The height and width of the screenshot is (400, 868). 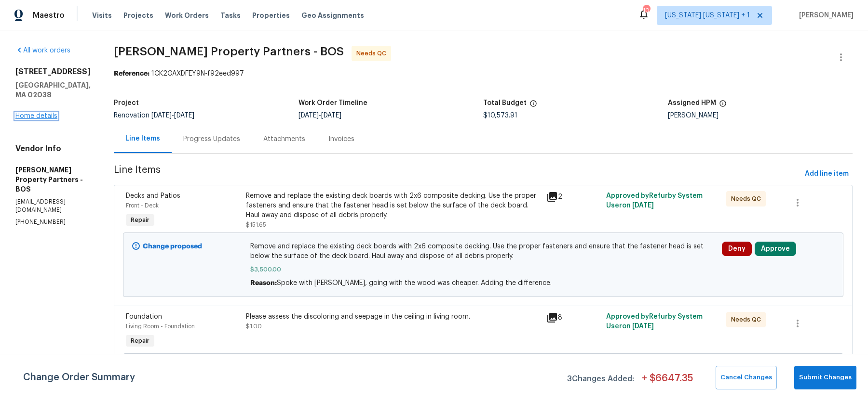 What do you see at coordinates (143, 317) in the screenshot?
I see `span: Foundation` at bounding box center [143, 317].